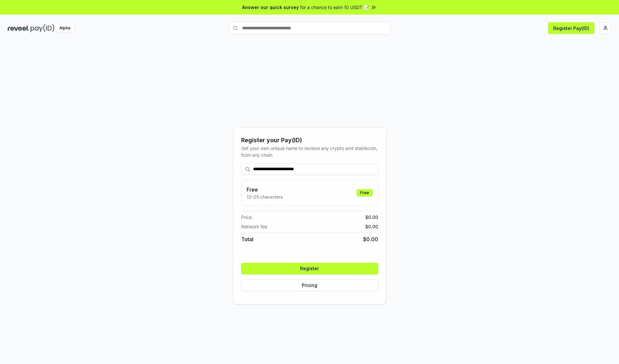 The width and height of the screenshot is (619, 364). Describe the element at coordinates (310, 140) in the screenshot. I see `div: Register your Pay(ID)` at that location.